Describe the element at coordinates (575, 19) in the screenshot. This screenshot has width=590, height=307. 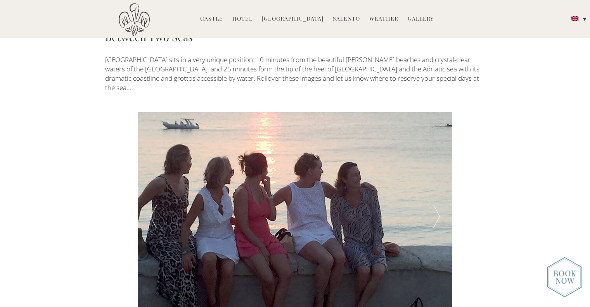
I see `img: English` at that location.